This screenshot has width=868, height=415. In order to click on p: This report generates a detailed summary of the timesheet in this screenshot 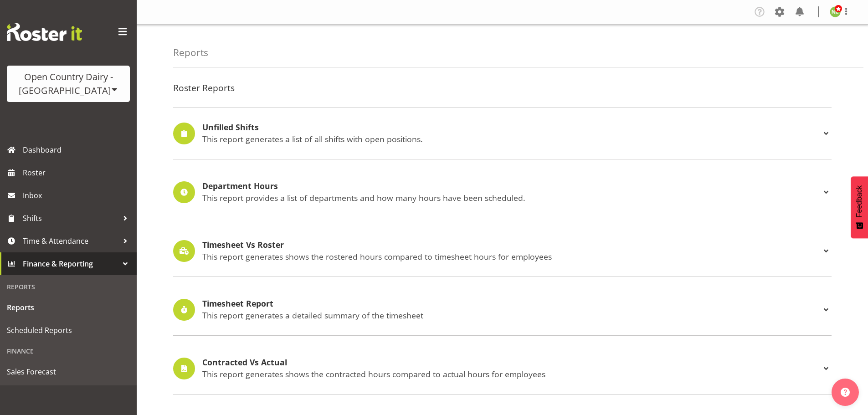, I will do `click(511, 315)`.